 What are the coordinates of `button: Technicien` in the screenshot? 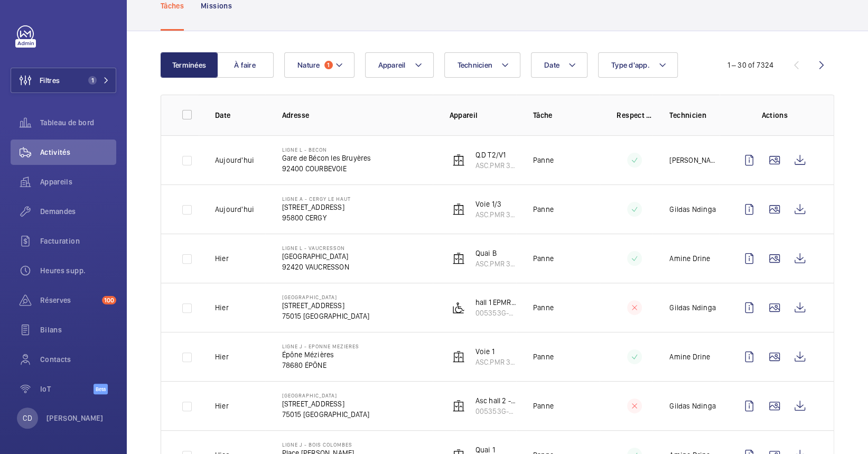 It's located at (482, 65).